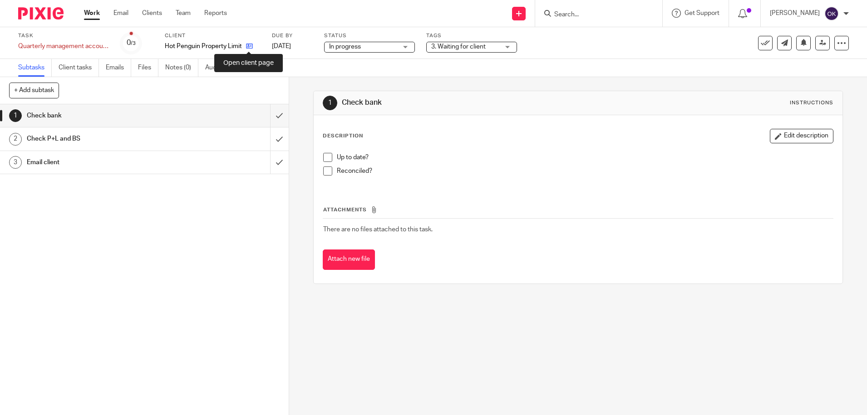  I want to click on label: Client, so click(212, 36).